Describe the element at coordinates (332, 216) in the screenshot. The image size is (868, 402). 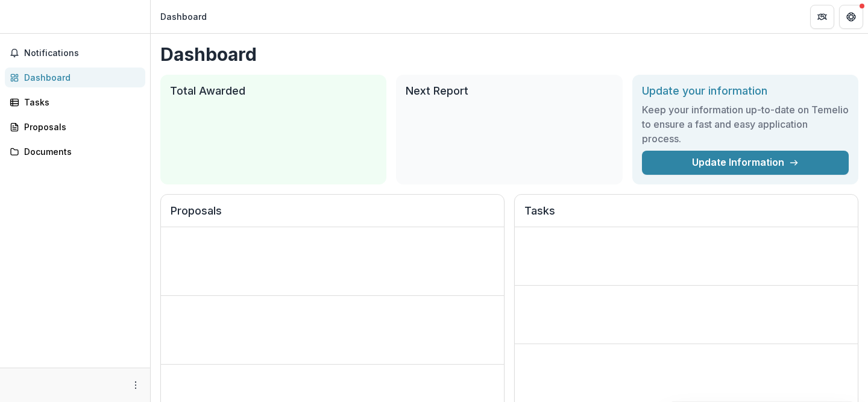
I see `h2: Proposals` at that location.